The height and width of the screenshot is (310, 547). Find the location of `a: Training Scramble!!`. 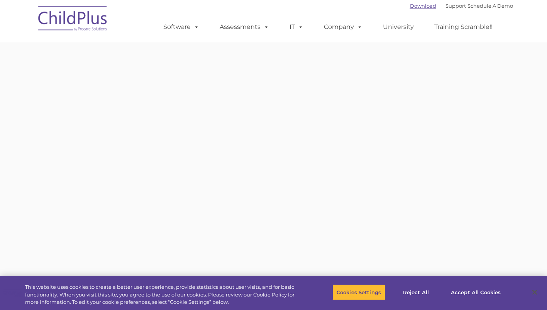

a: Training Scramble!! is located at coordinates (463, 27).